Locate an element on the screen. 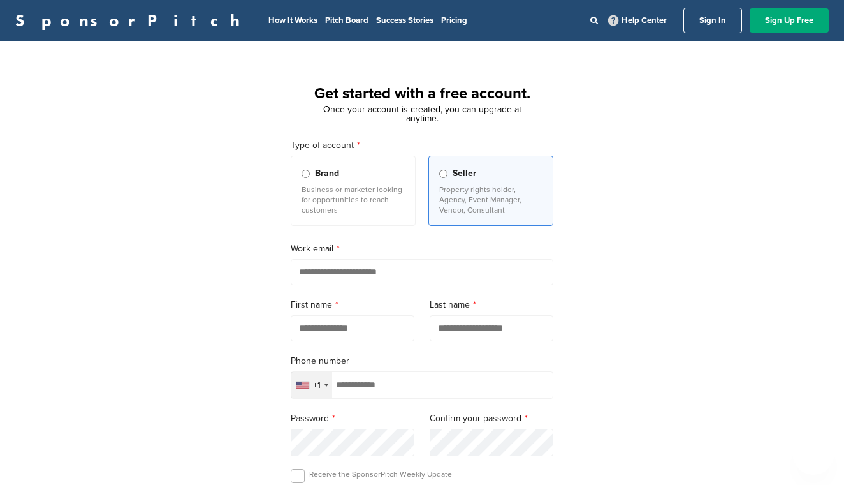  p: Business or marketer looking for opportunities to reach customers is located at coordinates (353, 200).